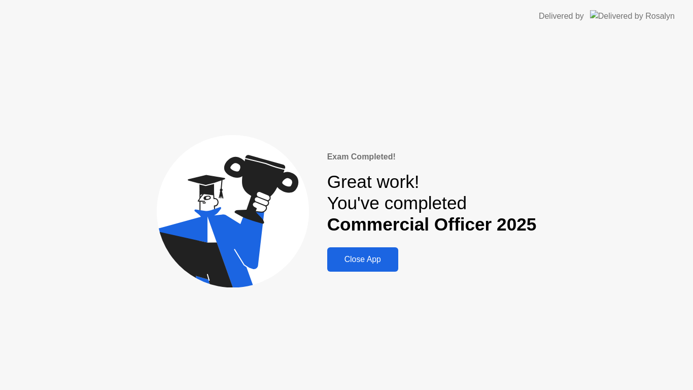 The height and width of the screenshot is (390, 693). I want to click on div: Delivered by, so click(561, 16).